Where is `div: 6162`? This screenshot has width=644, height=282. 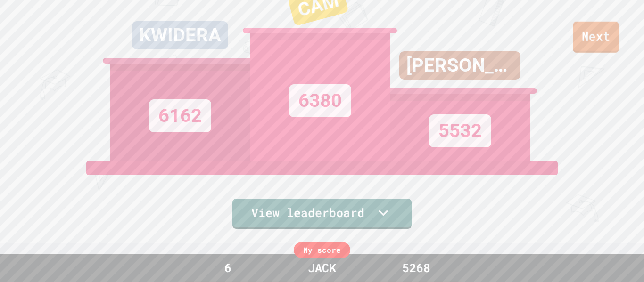
div: 6162 is located at coordinates (180, 116).